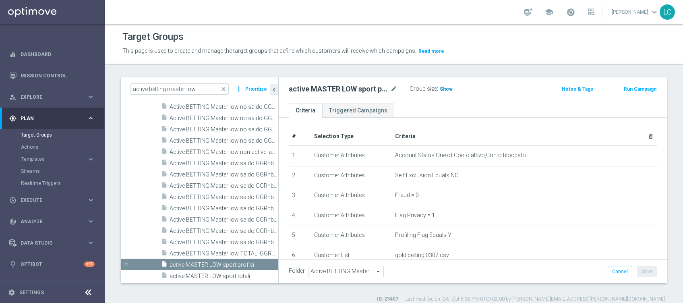  What do you see at coordinates (223, 141) in the screenshot?
I see `span: Active BETTING Master low no saldo GGRnb&gt;0 DEP RANK TOP` at bounding box center [223, 141].